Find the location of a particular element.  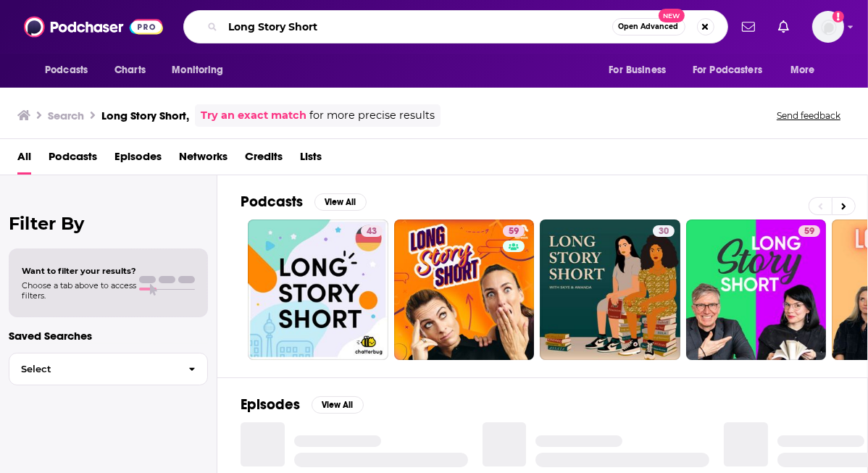

span: Select is located at coordinates (93, 369).